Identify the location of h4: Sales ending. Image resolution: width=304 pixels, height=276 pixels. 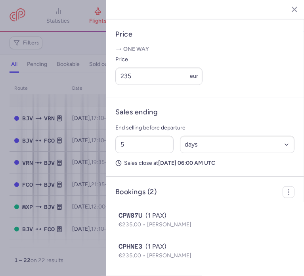
(136, 112).